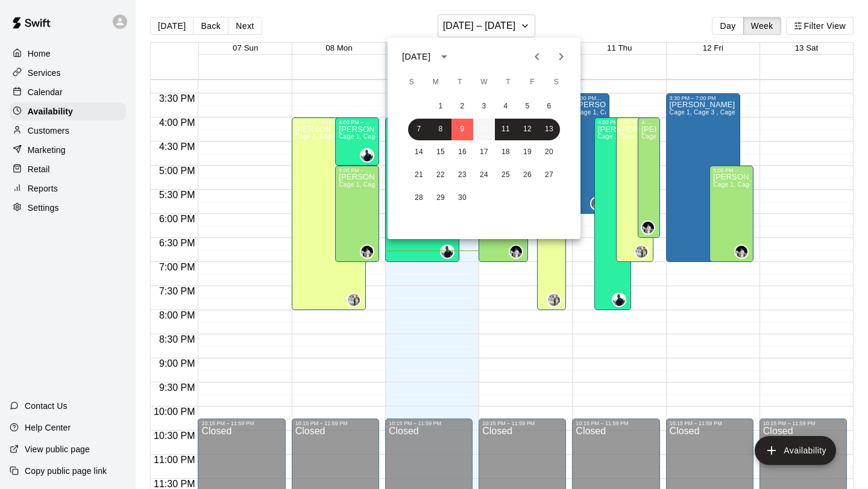 The height and width of the screenshot is (489, 868). I want to click on button: 19, so click(527, 153).